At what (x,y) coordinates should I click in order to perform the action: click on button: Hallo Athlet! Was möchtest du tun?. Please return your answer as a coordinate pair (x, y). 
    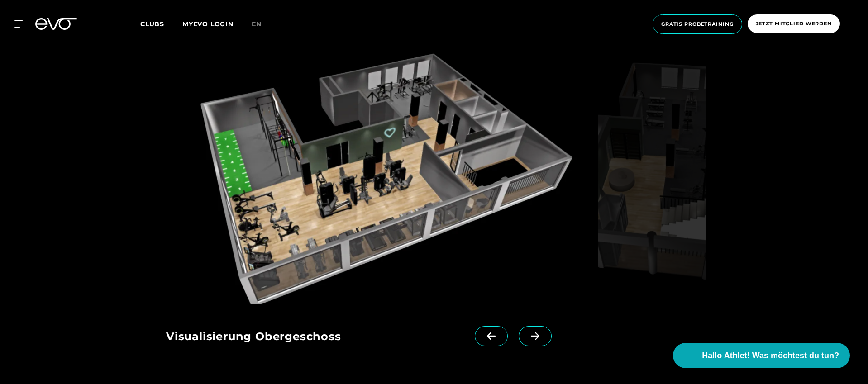
    Looking at the image, I should click on (761, 356).